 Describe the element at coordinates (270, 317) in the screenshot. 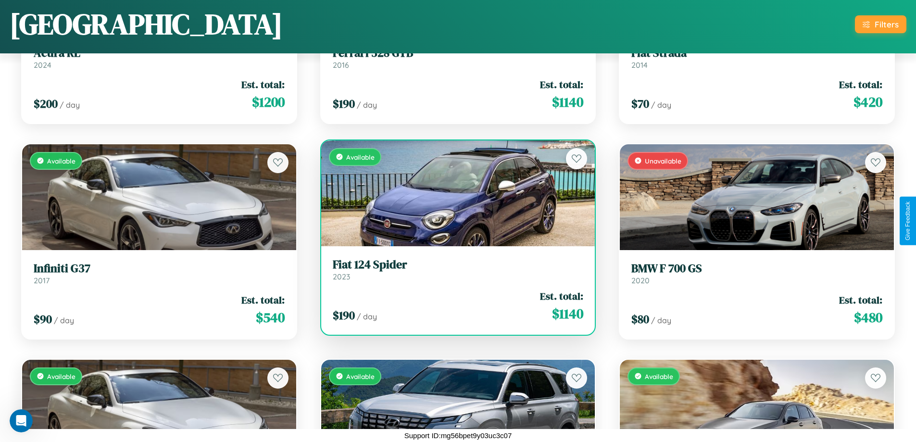

I see `span: $ 540` at that location.